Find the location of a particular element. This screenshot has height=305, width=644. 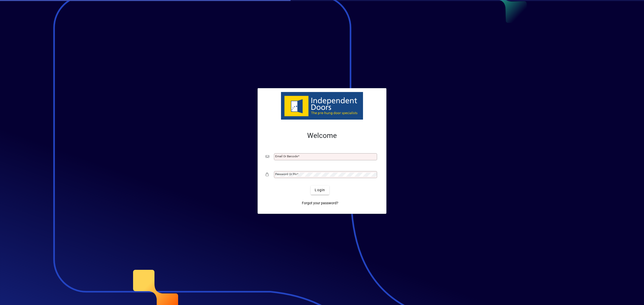

button: Login is located at coordinates (320, 190).